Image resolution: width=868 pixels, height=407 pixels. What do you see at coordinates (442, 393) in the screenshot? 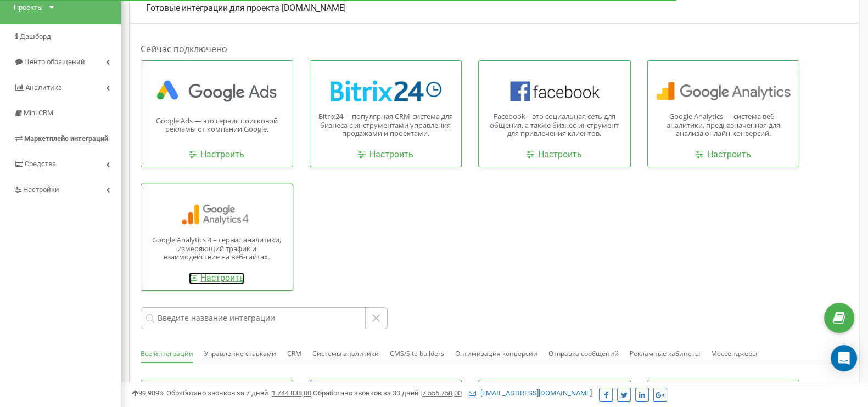
I see `u: 7 556 750,00` at bounding box center [442, 393].